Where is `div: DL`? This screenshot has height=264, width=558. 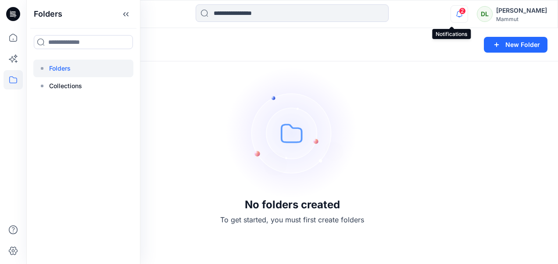 div: DL is located at coordinates (485, 14).